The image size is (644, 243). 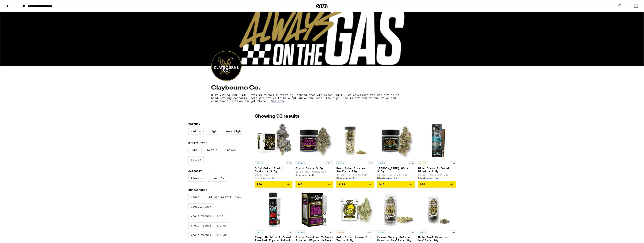 What do you see at coordinates (315, 168) in the screenshot?
I see `p: Grape Gas - 3.5g` at bounding box center [315, 168].